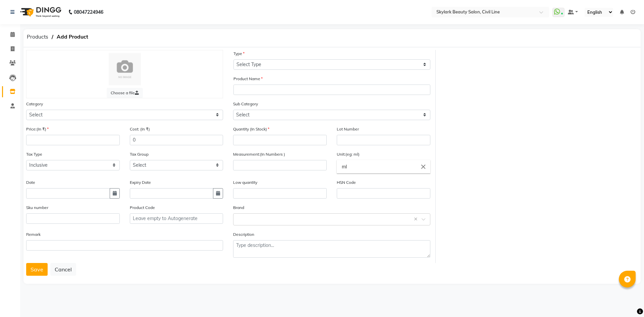 The height and width of the screenshot is (317, 644). Describe the element at coordinates (348, 154) in the screenshot. I see `label: Unit:(eg: ml)` at that location.